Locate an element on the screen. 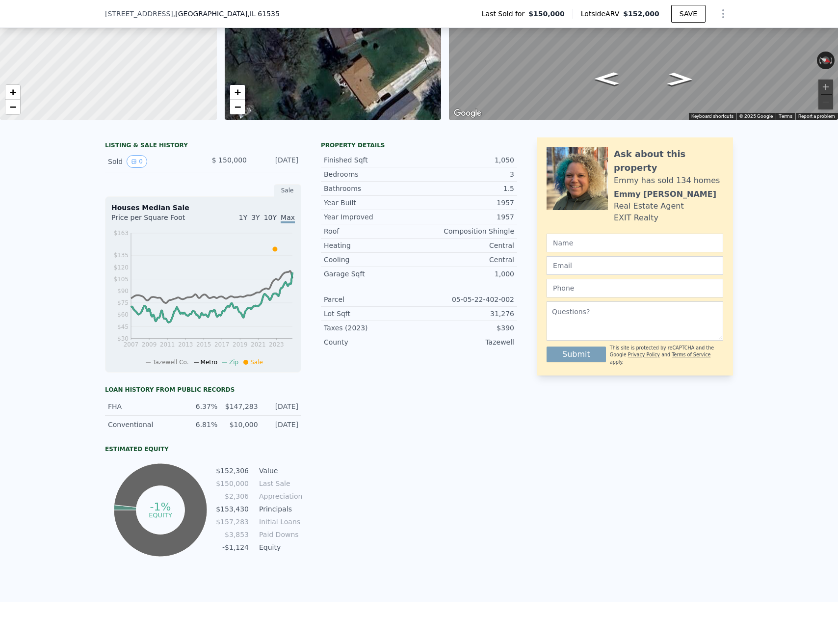 This screenshot has width=838, height=644. button: Reset the view is located at coordinates (826, 60).